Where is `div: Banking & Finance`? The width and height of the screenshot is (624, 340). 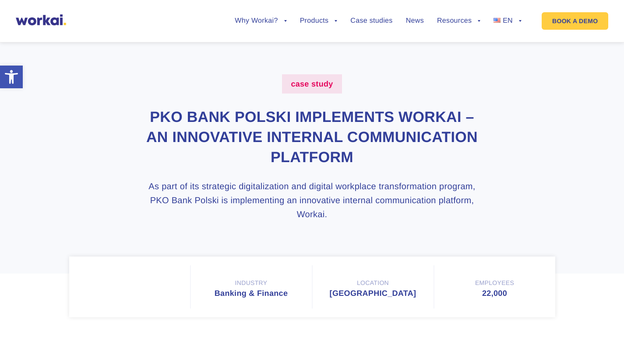 div: Banking & Finance is located at coordinates (251, 294).